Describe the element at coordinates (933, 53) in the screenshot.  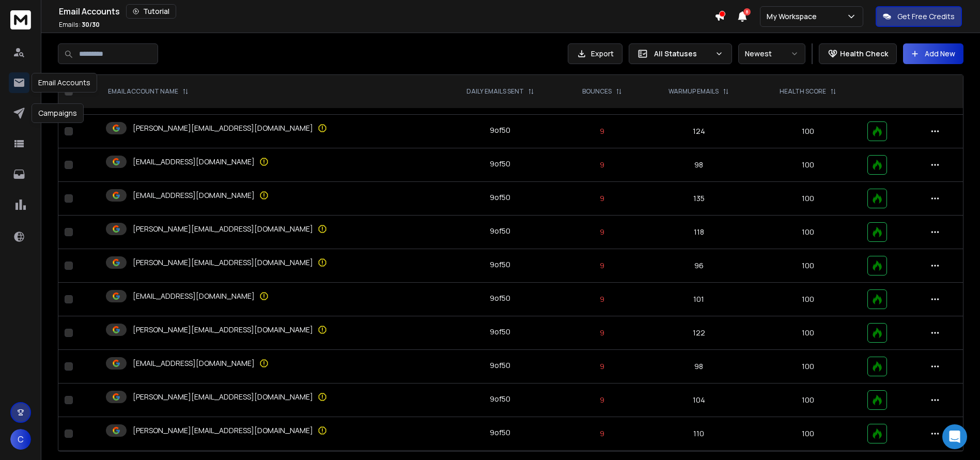
I see `button: Add New` at that location.